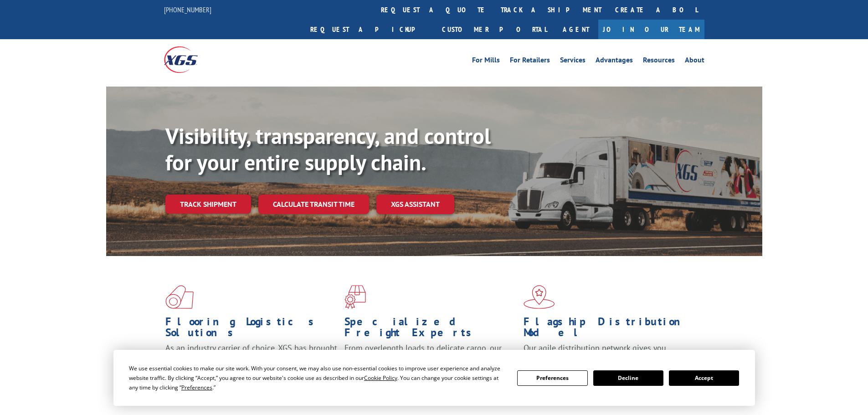 The height and width of the screenshot is (415, 868). What do you see at coordinates (314, 204) in the screenshot?
I see `a: Calculate transit time` at bounding box center [314, 204].